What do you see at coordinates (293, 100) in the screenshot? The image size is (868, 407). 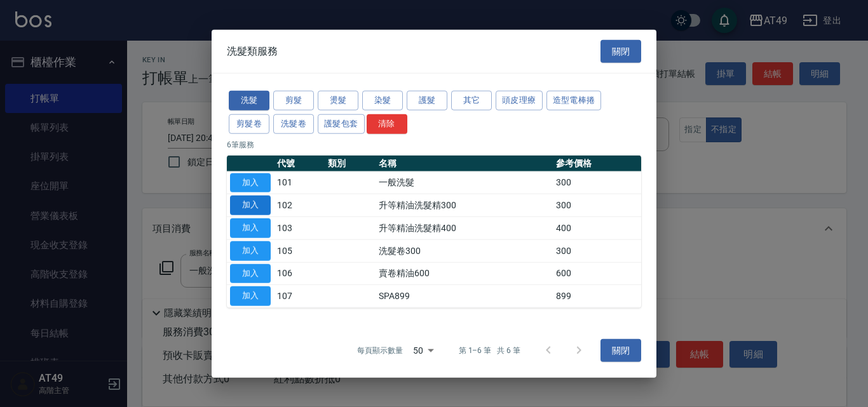 I see `button: 剪髮` at bounding box center [293, 100].